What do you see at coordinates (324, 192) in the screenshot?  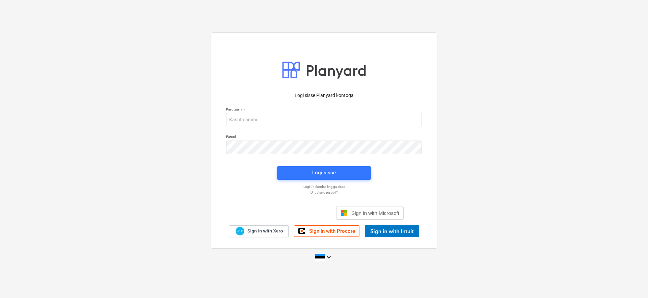 I see `p: Unustasid parooli?` at bounding box center [324, 192].